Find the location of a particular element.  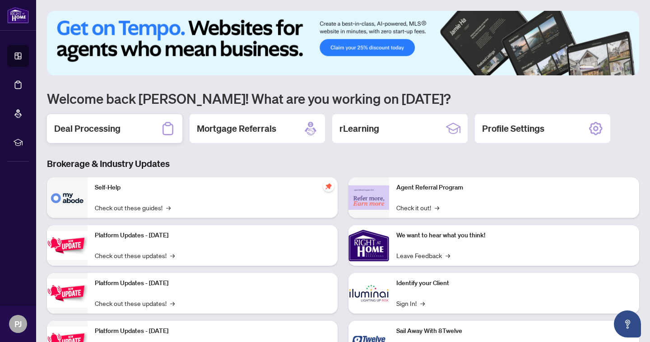

button: 2 is located at coordinates (600, 68).